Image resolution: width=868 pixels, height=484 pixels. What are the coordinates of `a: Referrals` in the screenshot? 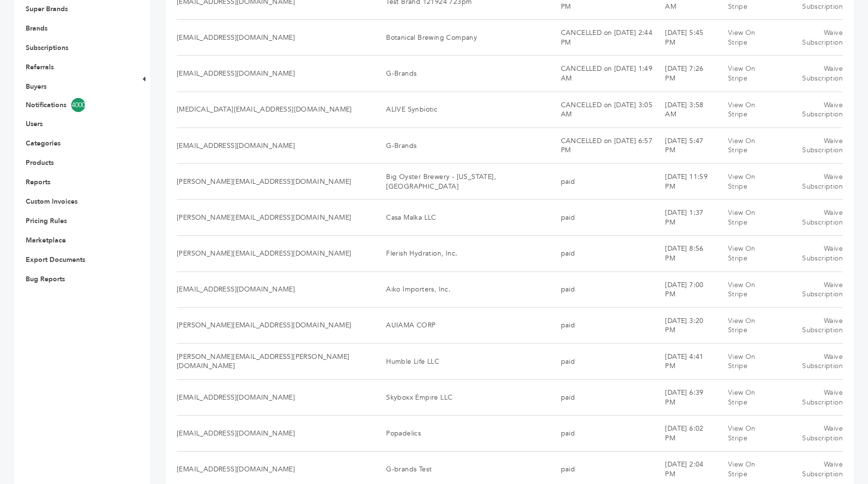 It's located at (40, 67).